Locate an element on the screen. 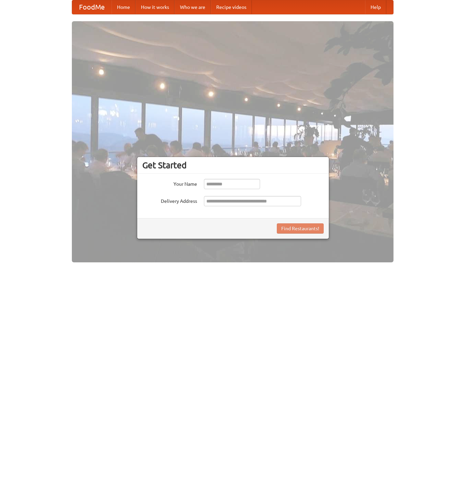 This screenshot has height=484, width=465. h3: Get Started is located at coordinates (233, 165).